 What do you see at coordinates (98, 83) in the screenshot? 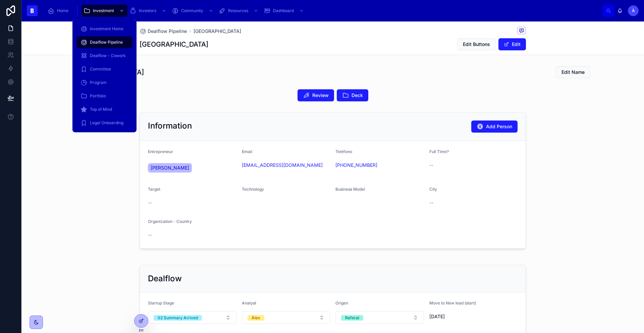
I see `span: Program` at bounding box center [98, 83].